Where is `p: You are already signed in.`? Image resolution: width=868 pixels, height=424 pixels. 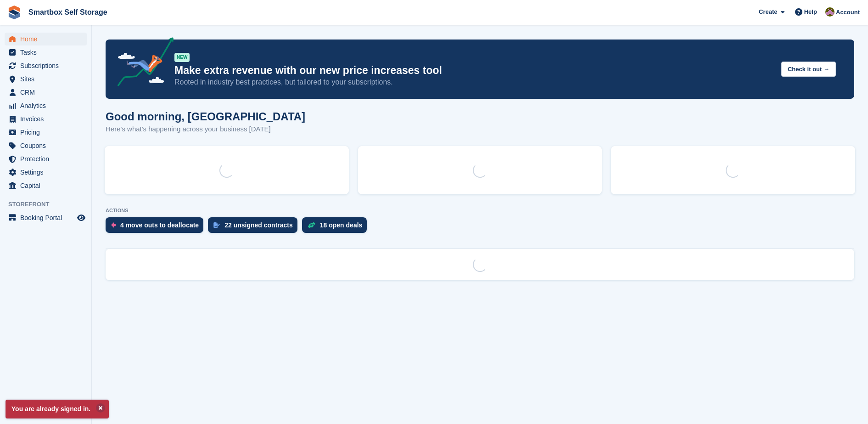 p: You are already signed in. is located at coordinates (57, 408).